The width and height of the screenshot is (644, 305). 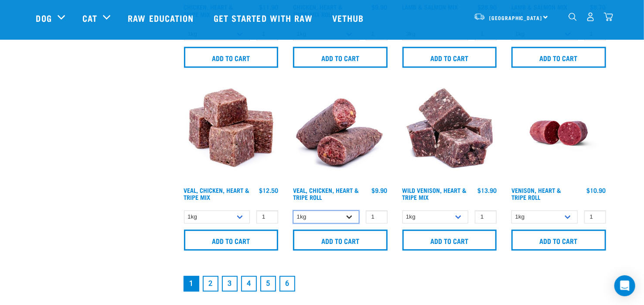 I want to click on a: Venison, Heart & Tripe Roll, so click(x=536, y=193).